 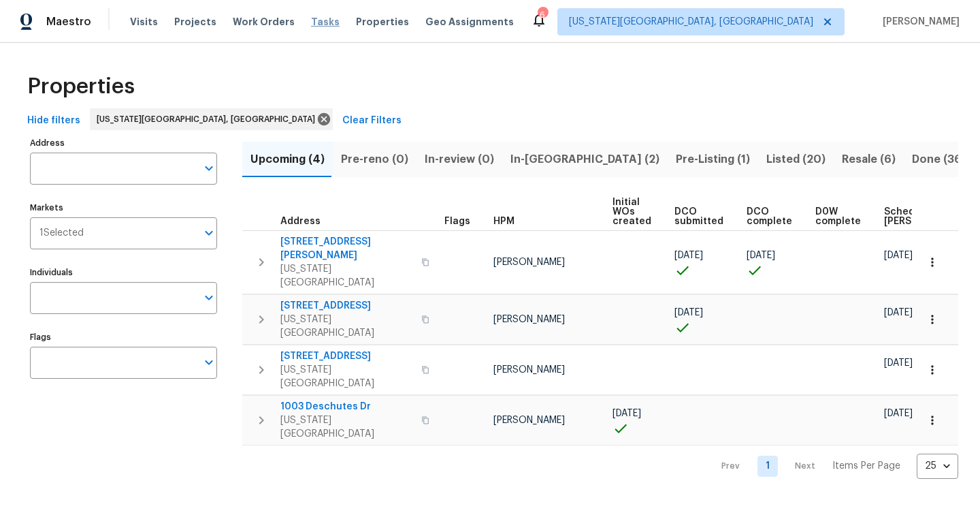 What do you see at coordinates (866, 466) in the screenshot?
I see `p: Items Per Page` at bounding box center [866, 466].